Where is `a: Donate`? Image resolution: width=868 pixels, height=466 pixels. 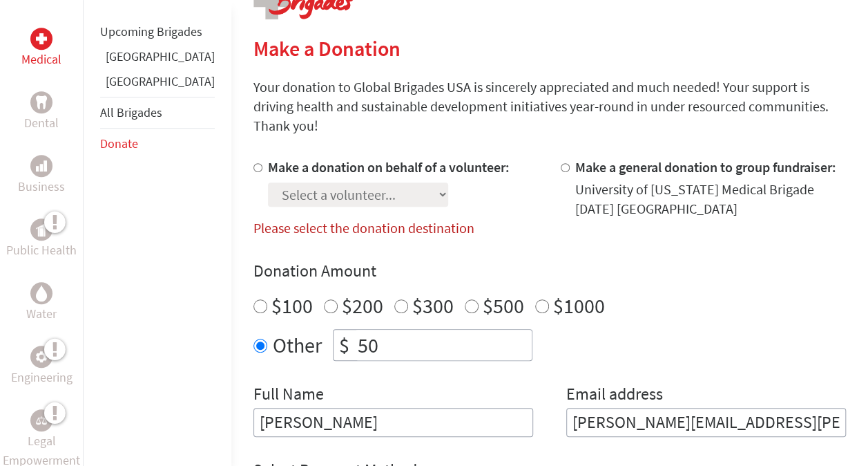
a: Donate is located at coordinates (119, 143).